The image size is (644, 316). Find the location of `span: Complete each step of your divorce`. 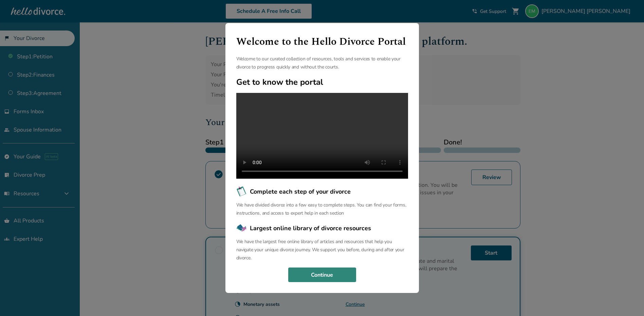

span: Complete each step of your divorce is located at coordinates (300, 192).